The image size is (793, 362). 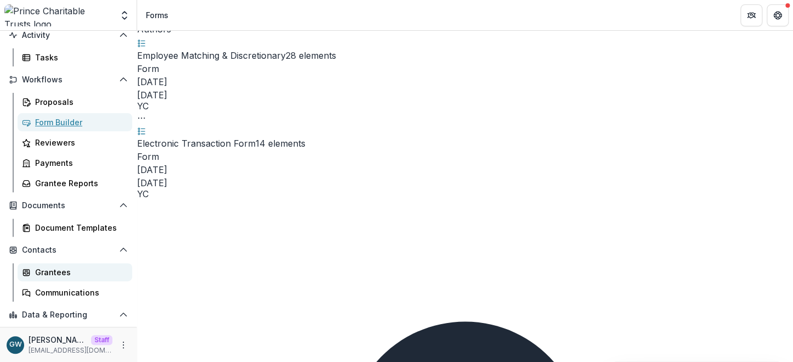 I want to click on div: Communications, so click(x=79, y=292).